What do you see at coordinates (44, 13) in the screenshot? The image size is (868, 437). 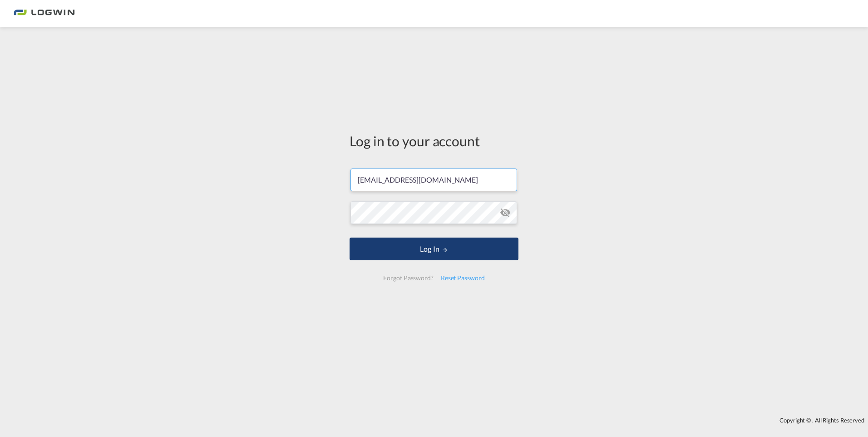 I see `img: bc73a0e0d8c111efacd525e4c8ad7d32.png` at bounding box center [44, 13].